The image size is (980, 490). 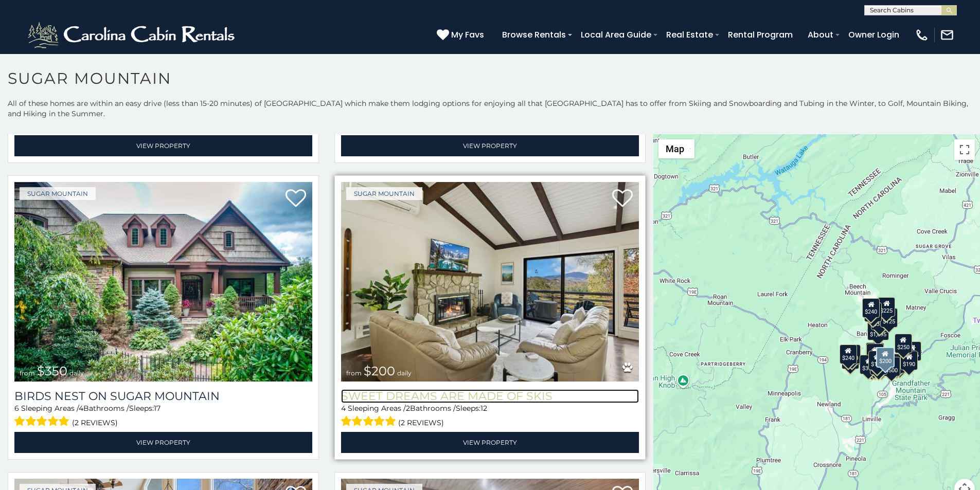 What do you see at coordinates (163, 282) in the screenshot?
I see `a: Birds Nest On Sugar Mountain from $350 daily` at bounding box center [163, 282].